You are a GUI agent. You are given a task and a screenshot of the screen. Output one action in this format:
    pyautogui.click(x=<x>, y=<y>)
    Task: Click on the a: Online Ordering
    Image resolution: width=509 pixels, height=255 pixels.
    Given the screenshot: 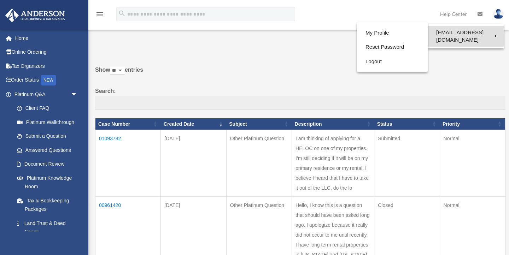 What is the action you would take?
    pyautogui.click(x=47, y=52)
    